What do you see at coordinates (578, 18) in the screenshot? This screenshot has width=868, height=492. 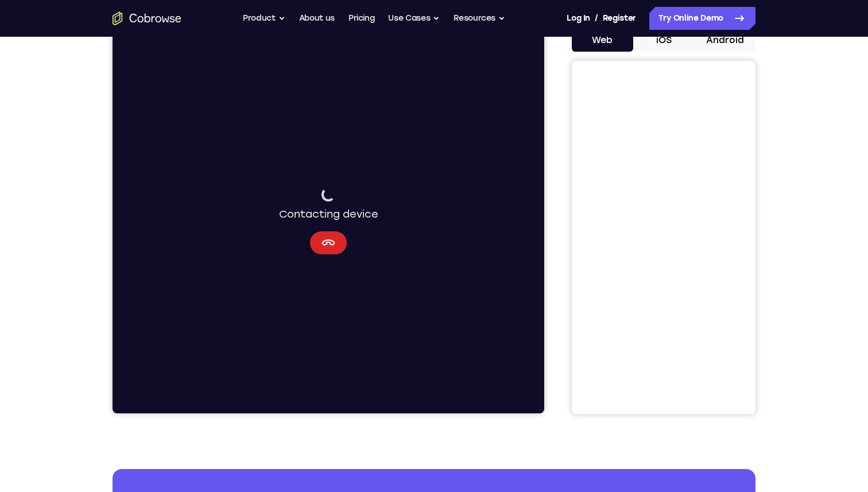 I see `a: Log In` at bounding box center [578, 18].